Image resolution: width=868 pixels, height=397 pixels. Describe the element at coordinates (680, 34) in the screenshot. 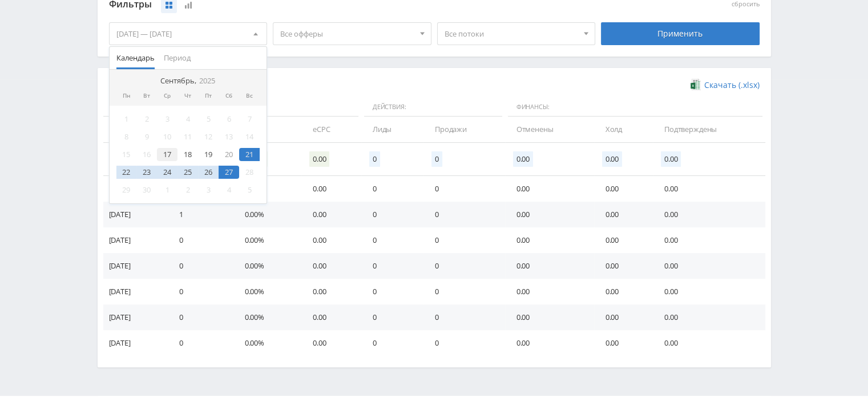

I see `div: Применить` at that location.